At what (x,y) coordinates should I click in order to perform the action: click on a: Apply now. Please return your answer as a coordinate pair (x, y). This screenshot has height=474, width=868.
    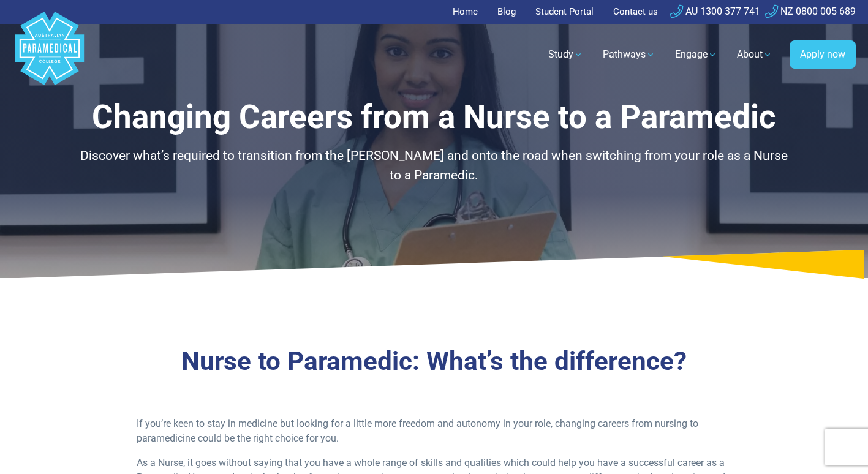
    Looking at the image, I should click on (822, 54).